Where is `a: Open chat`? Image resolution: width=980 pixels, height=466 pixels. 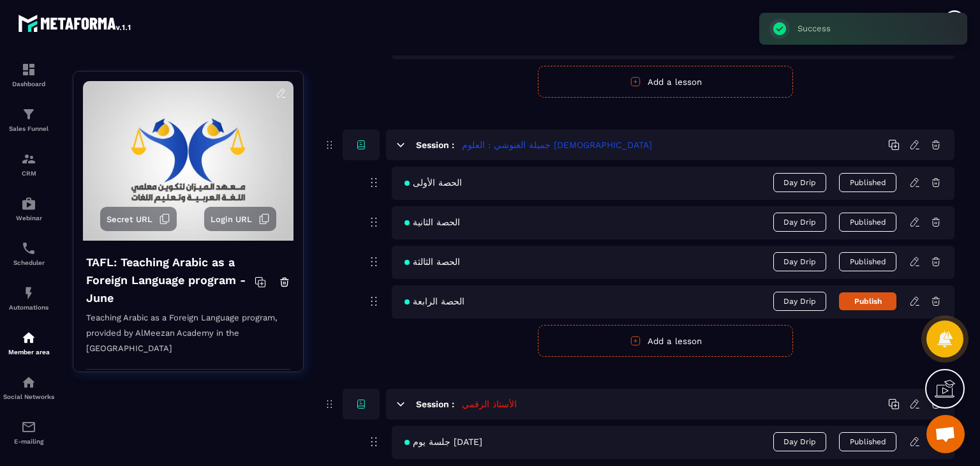
a: Open chat is located at coordinates (945, 434).